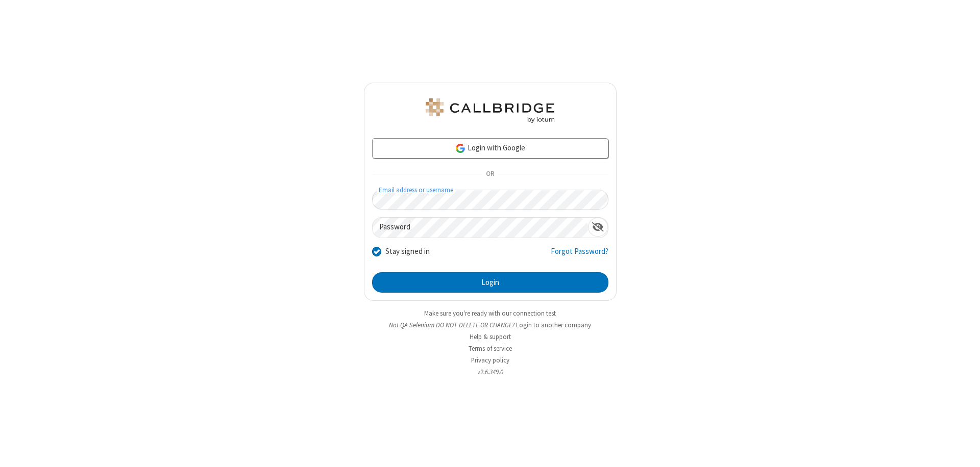 This screenshot has height=467, width=980. Describe the element at coordinates (490, 110) in the screenshot. I see `img: QA Selenium DO NOT DELETE OR CHANGE` at that location.